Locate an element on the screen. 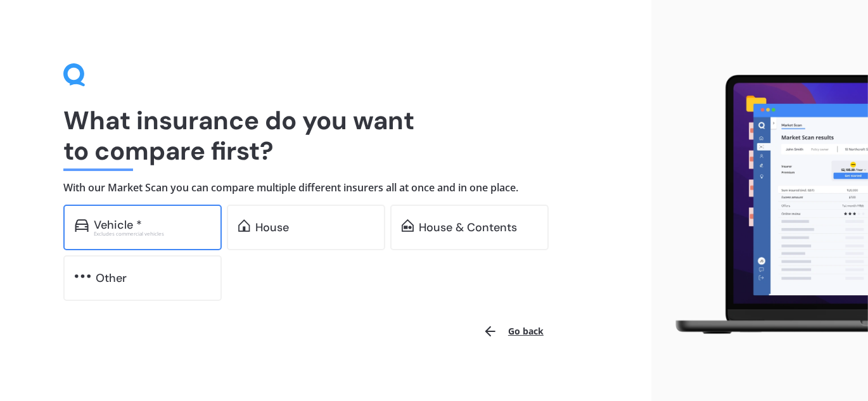 This screenshot has height=401, width=868. div: House is located at coordinates (272, 228).